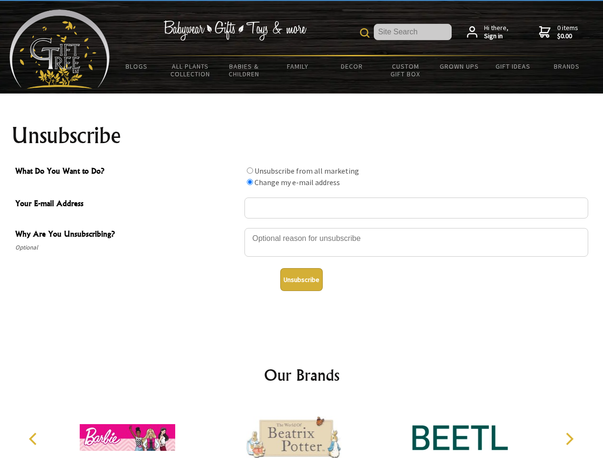 Image resolution: width=603 pixels, height=458 pixels. What do you see at coordinates (302, 375) in the screenshot?
I see `h2: Our Brands` at bounding box center [302, 375].